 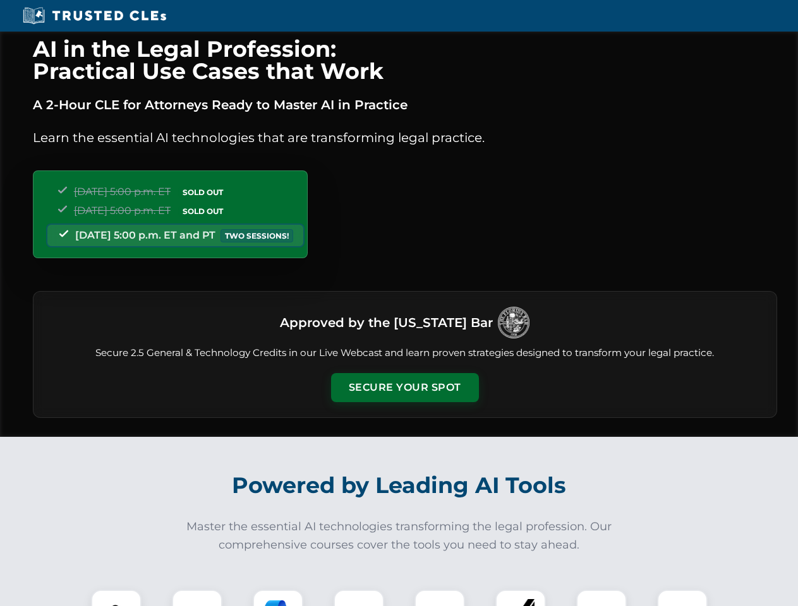 I want to click on img: Logo, so click(x=513, y=323).